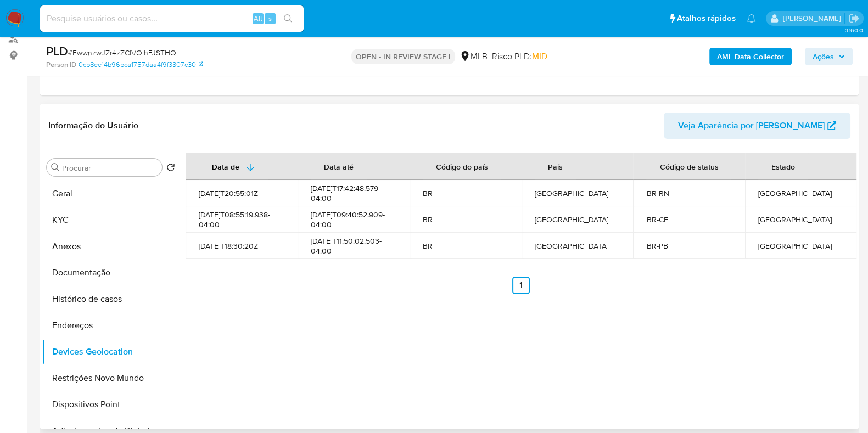 Image resolution: width=868 pixels, height=433 pixels. What do you see at coordinates (462, 166) in the screenshot?
I see `div: Código do país` at bounding box center [462, 166].